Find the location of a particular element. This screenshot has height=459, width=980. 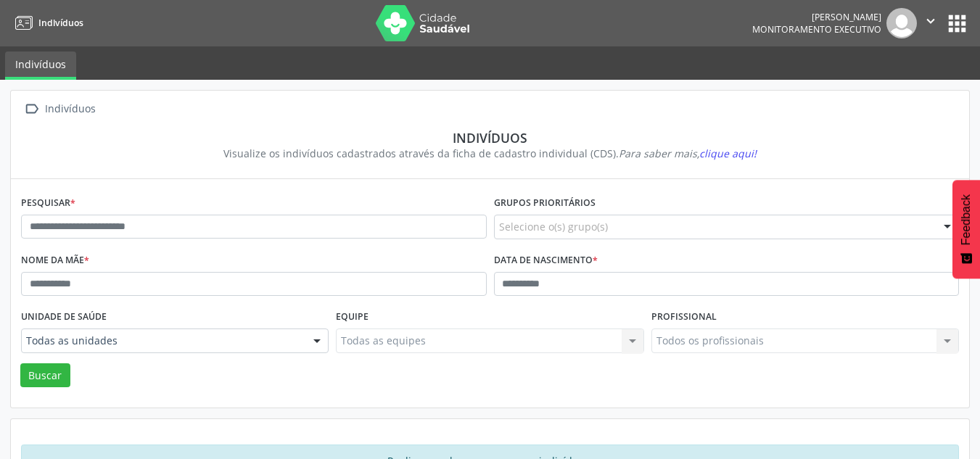

button: Feedback - Mostrar pesquisa is located at coordinates (966, 230).